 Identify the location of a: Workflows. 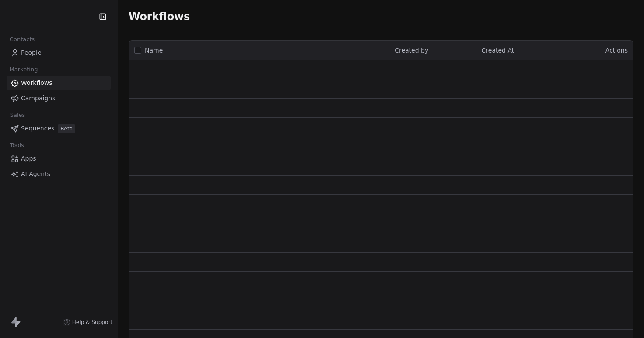
(59, 83).